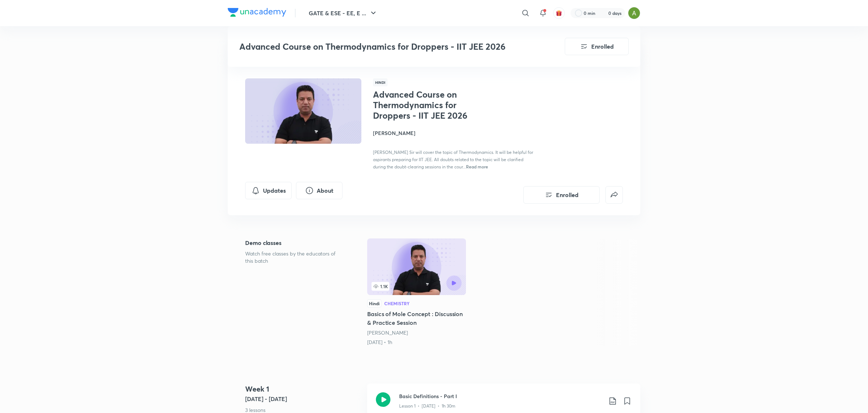 The image size is (868, 413). I want to click on a: Company Logo, so click(257, 13).